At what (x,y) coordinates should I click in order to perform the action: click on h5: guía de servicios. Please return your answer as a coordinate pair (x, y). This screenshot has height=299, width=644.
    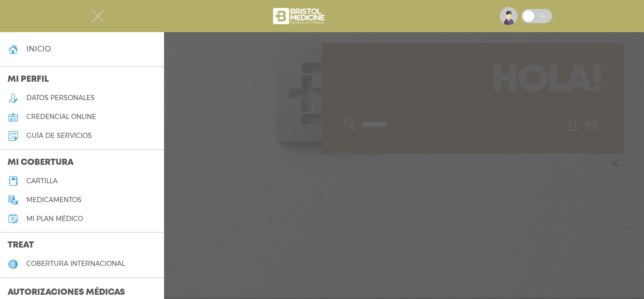
    Looking at the image, I should click on (59, 136).